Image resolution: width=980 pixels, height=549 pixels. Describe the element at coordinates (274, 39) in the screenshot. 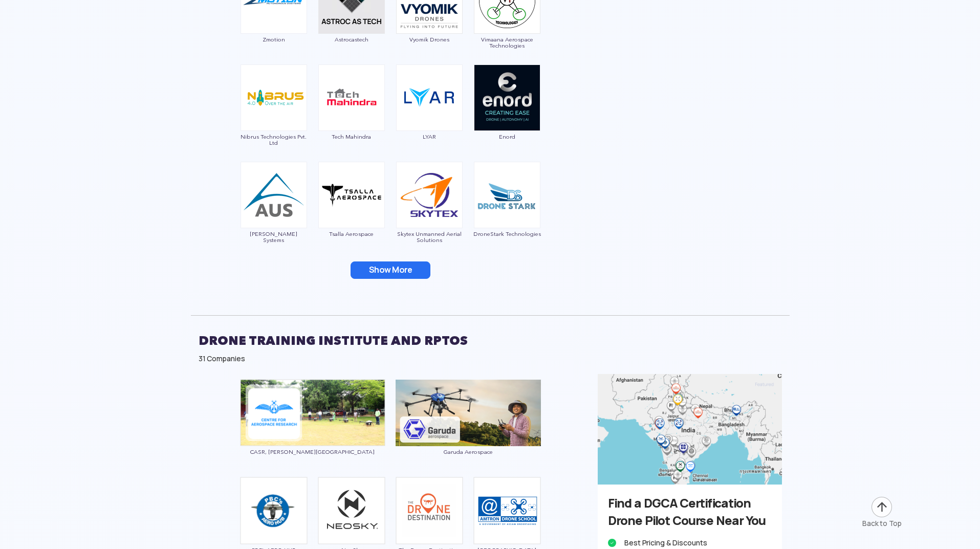

I see `span: Zmotion` at that location.